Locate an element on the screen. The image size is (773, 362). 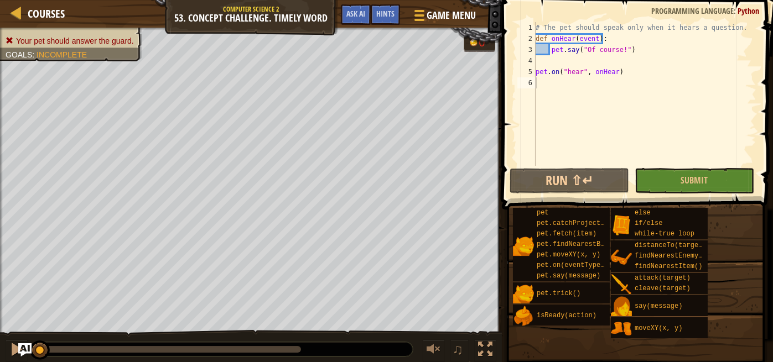
span: findNearestEnemy() is located at coordinates (670, 256).